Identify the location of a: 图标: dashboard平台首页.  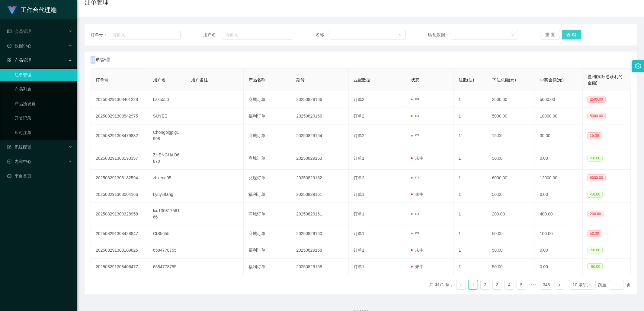
(40, 176).